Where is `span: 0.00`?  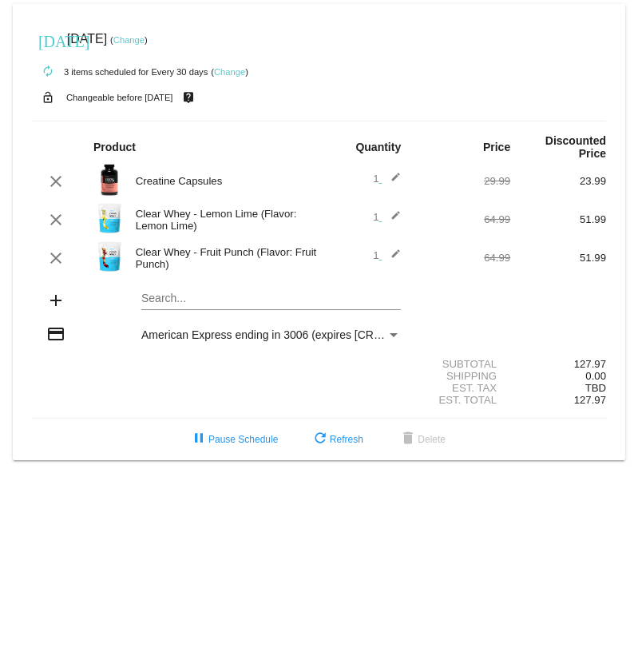 span: 0.00 is located at coordinates (595, 375).